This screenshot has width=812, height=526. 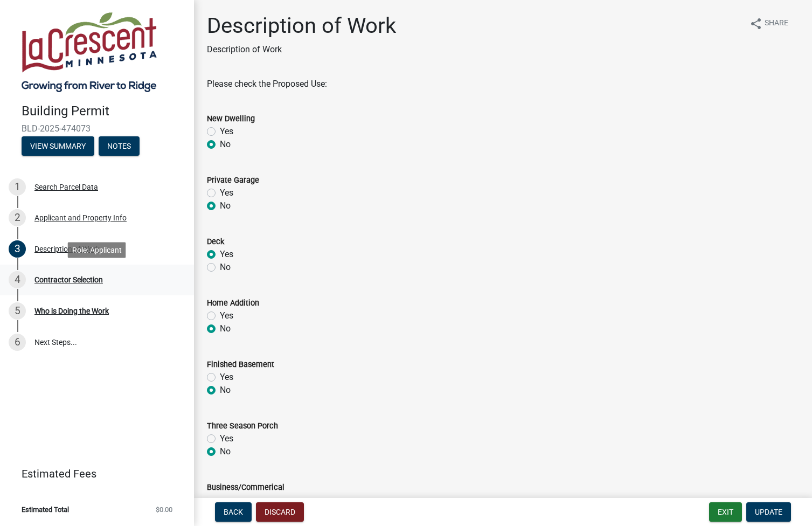 I want to click on h4: Building Permit, so click(x=104, y=111).